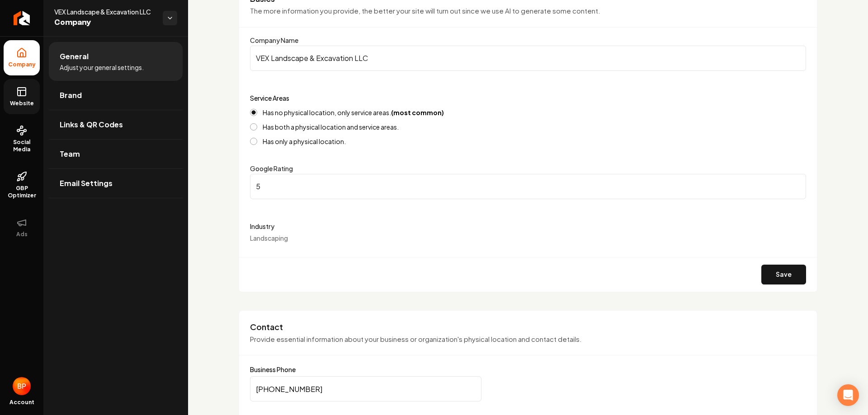 This screenshot has width=868, height=415. I want to click on img: Rebolt Logo, so click(22, 18).